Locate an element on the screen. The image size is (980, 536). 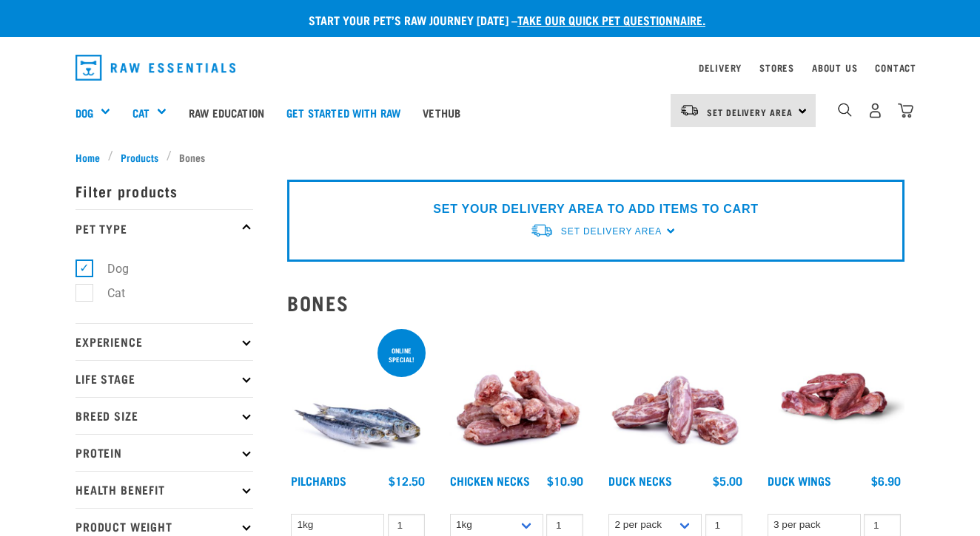
a: Duck Necks is located at coordinates (640, 480).